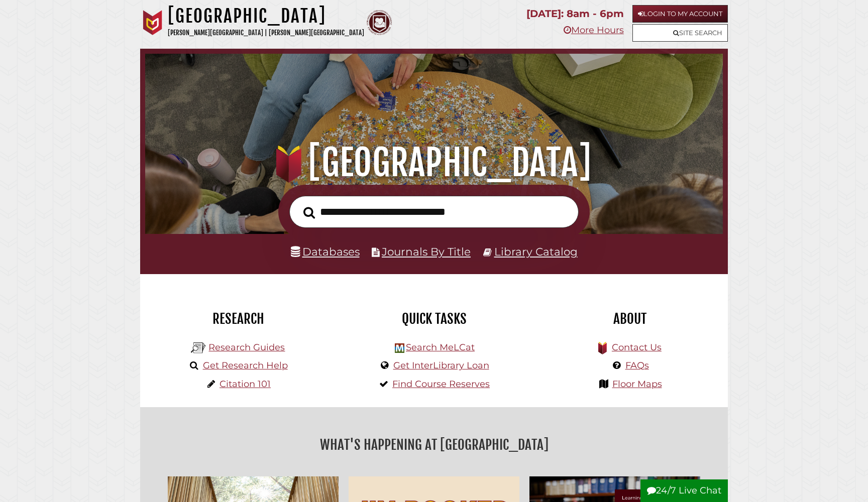 This screenshot has height=502, width=868. What do you see at coordinates (153, 22) in the screenshot?
I see `img: Calvin University` at bounding box center [153, 22].